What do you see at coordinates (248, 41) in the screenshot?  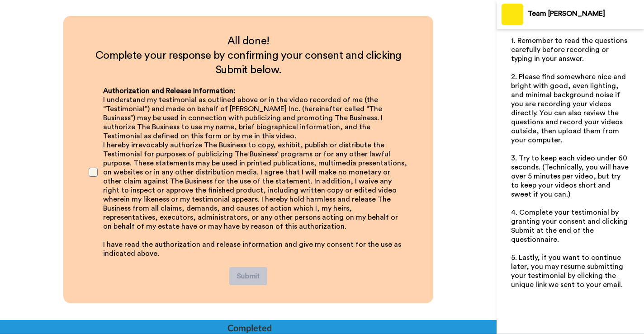 I see `span: All done!` at bounding box center [248, 41].